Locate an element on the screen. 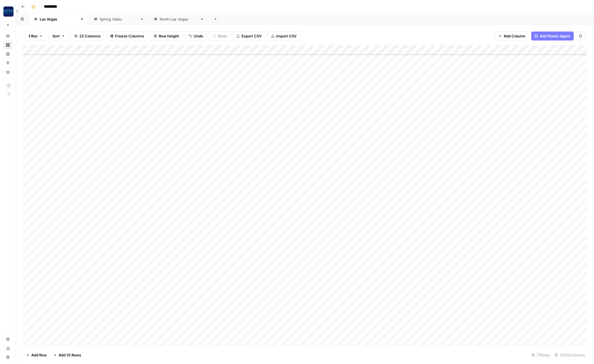  button: Help + Support is located at coordinates (8, 357).